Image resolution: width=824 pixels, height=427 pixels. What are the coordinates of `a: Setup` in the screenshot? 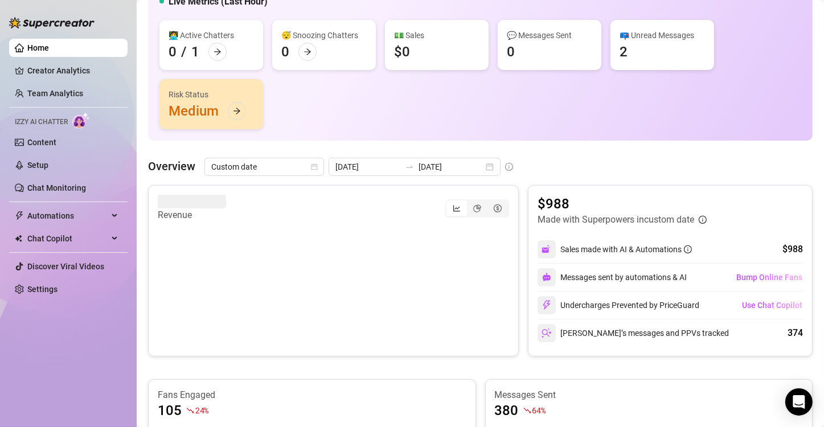 It's located at (38, 165).